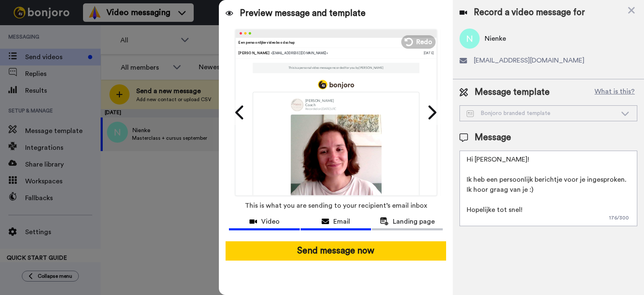  Describe the element at coordinates (342, 222) in the screenshot. I see `span: Email` at that location.